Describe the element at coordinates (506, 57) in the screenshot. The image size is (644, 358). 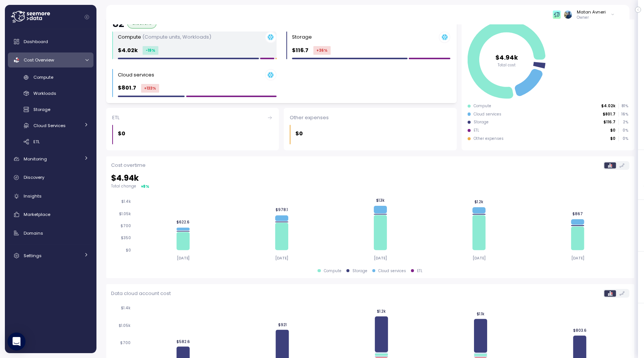
I see `tspan: $4.94k` at that location.